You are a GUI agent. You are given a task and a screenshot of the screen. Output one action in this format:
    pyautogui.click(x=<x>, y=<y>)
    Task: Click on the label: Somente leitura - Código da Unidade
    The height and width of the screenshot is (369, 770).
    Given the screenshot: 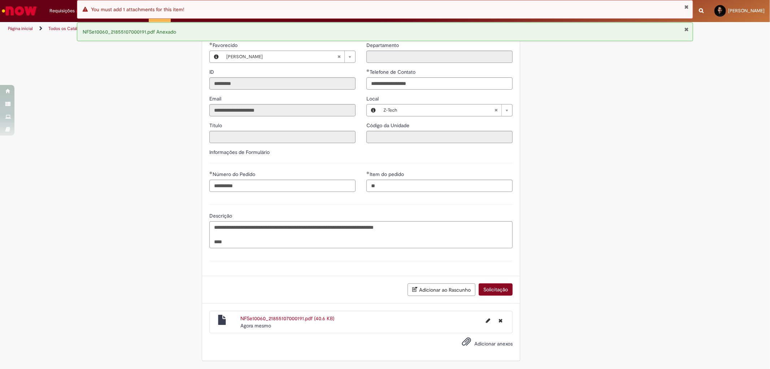 What is the action you would take?
    pyautogui.click(x=389, y=125)
    